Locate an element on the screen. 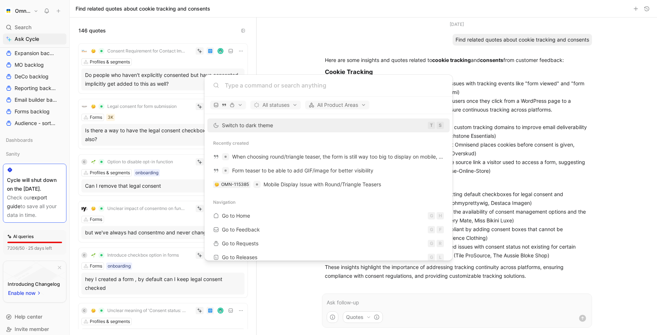  span: Go to Requests is located at coordinates (240, 243).